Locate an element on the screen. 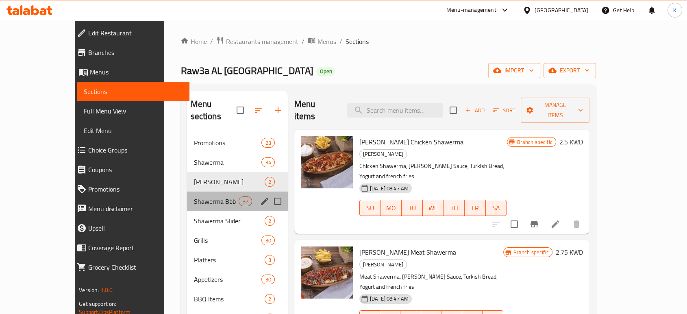 The width and height of the screenshot is (687, 314). span: Upsell is located at coordinates (135, 228).